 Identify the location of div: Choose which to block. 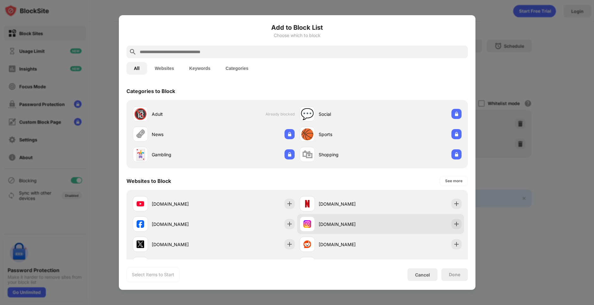
(297, 35).